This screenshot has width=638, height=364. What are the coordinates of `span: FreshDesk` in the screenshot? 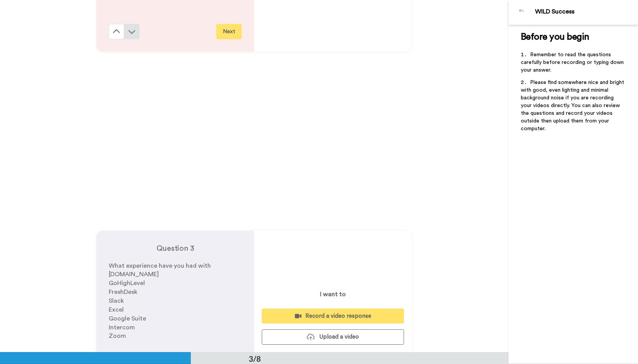 It's located at (123, 292).